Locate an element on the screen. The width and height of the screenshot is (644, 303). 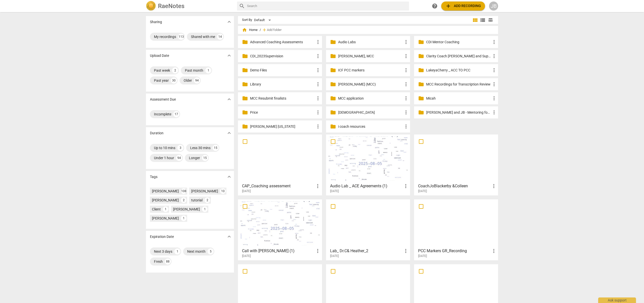
p: Rama is located at coordinates (371, 112).